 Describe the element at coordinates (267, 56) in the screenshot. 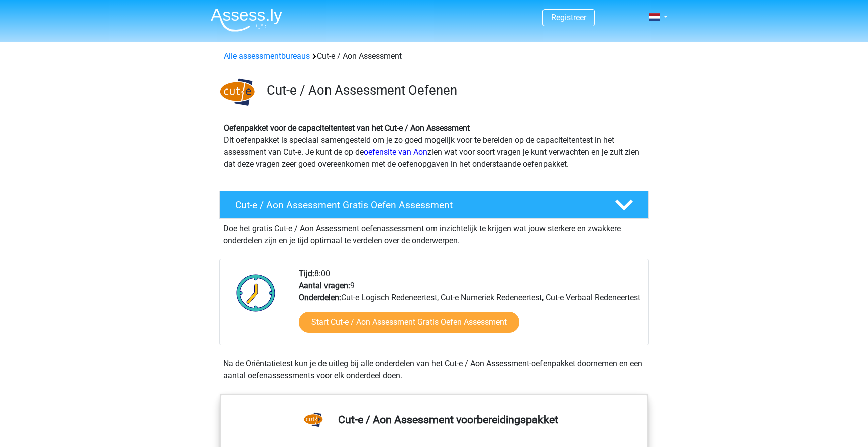

I see `a: Alle assessmentbureaus` at that location.